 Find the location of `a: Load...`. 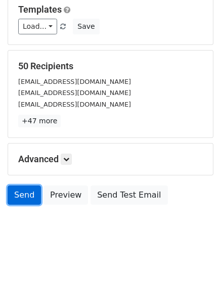

a: Load... is located at coordinates (37, 26).